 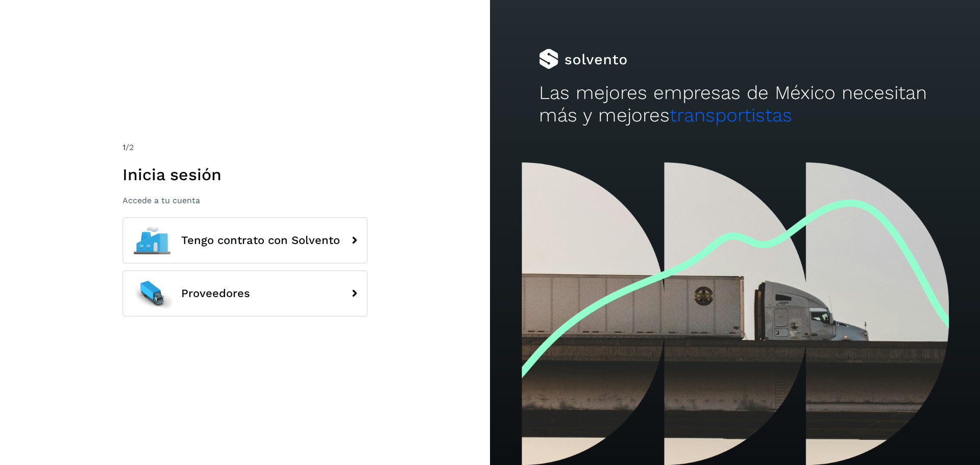 What do you see at coordinates (245, 174) in the screenshot?
I see `h1: Inicia sesión` at bounding box center [245, 174].